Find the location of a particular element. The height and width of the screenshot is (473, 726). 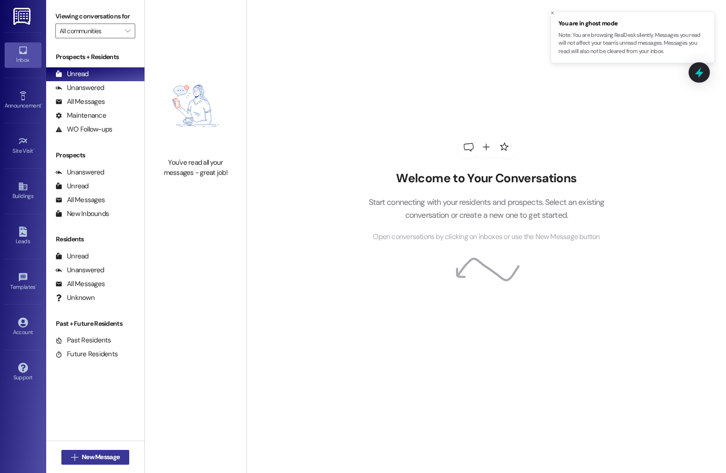

a: Site Visit • is located at coordinates (23, 146).